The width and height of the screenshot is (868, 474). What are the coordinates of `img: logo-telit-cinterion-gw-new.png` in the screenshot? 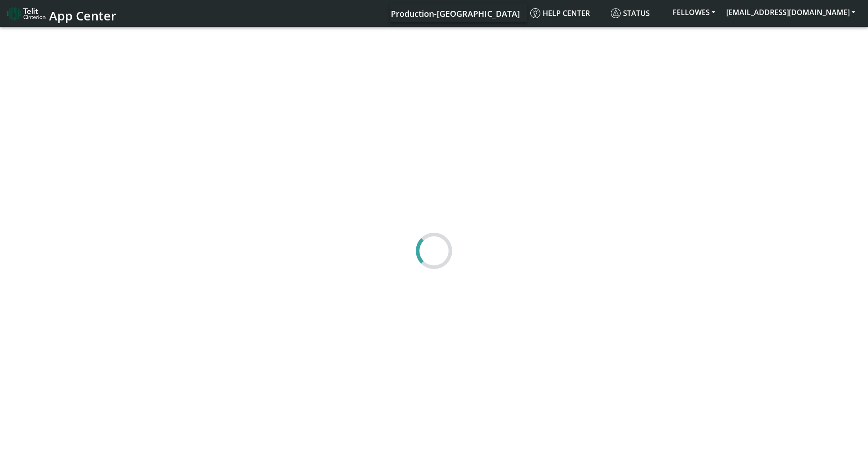 It's located at (26, 13).